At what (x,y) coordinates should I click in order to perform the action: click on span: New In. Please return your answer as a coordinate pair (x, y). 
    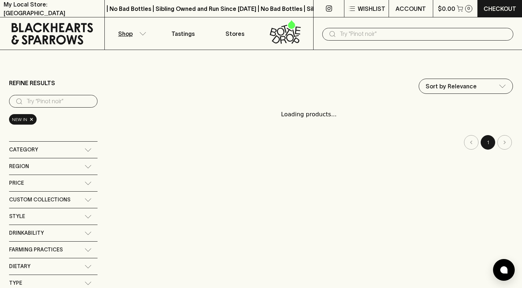
    Looking at the image, I should click on (20, 120).